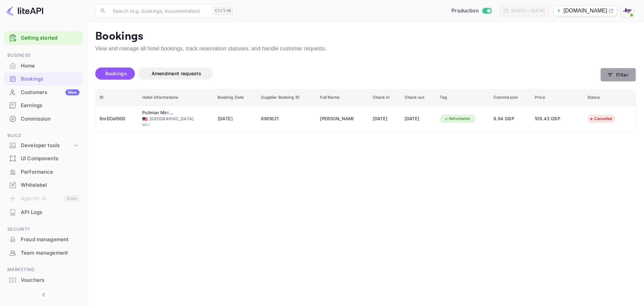 This screenshot has width=644, height=306. What do you see at coordinates (145, 119) in the screenshot?
I see `span: Malaysia` at bounding box center [145, 119].